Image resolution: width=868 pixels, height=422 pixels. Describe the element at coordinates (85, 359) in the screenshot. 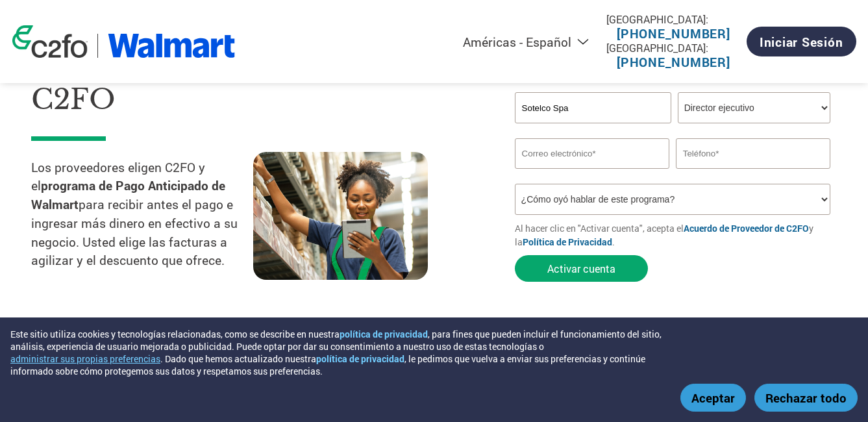

I see `button: administrar sus propias preferencias` at that location.